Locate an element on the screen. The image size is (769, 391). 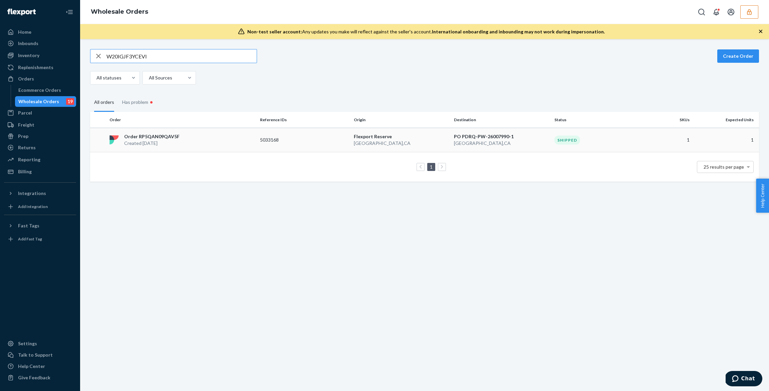
button: Give Feedback is located at coordinates (40, 378).